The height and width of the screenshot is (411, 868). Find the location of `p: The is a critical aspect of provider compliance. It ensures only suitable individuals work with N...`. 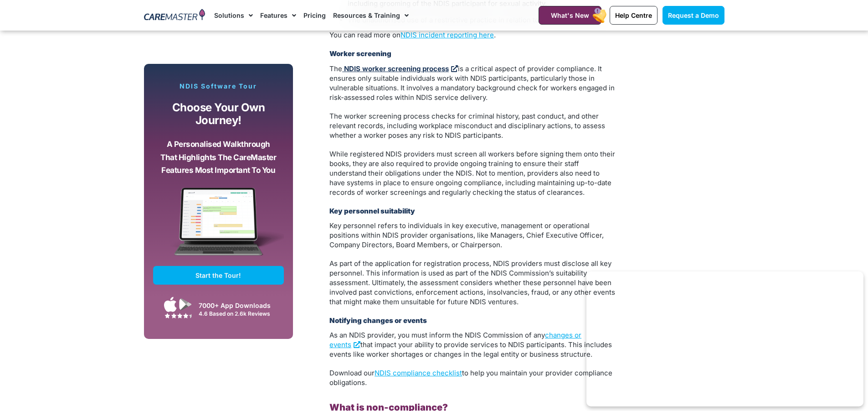

p: The is a critical aspect of provider compliance. It ensures only suitable individuals work with N... is located at coordinates (472, 83).